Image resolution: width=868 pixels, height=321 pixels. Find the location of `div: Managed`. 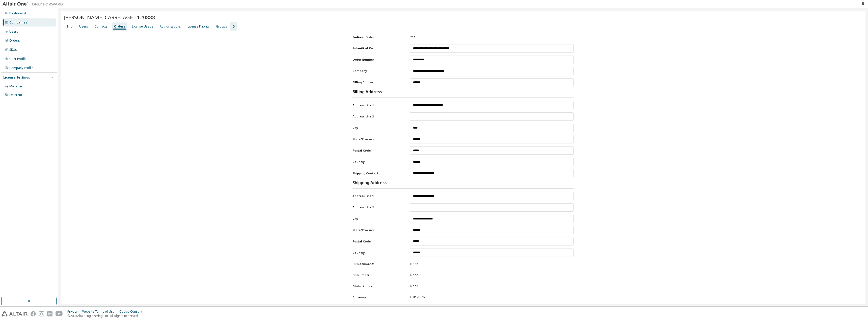

div: Managed is located at coordinates (16, 86).